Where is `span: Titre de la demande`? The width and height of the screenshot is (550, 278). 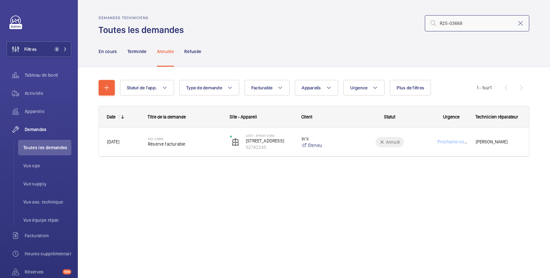
span: Titre de la demande is located at coordinates (167, 117).